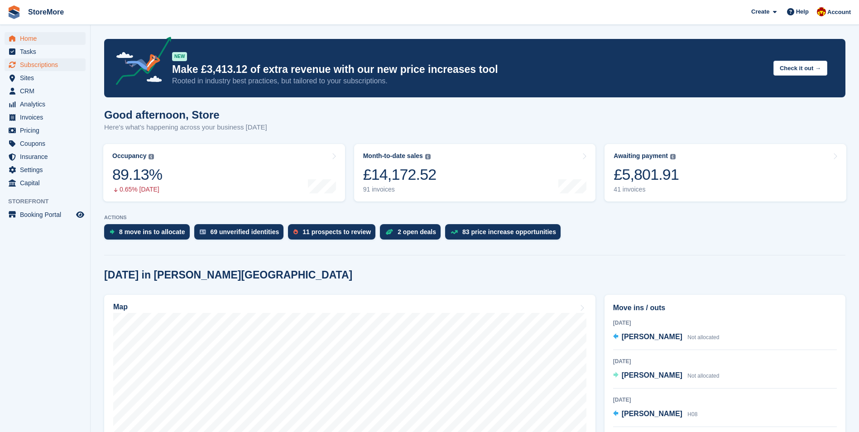 The width and height of the screenshot is (859, 432). I want to click on img: verify_identity-adf6edd0f0f0b5bbfe63781bf79b02c33cf7c696d77639b501bdc392416b5a36.svg, so click(203, 232).